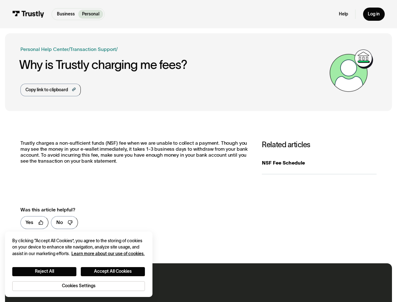 This screenshot has width=397, height=302. What do you see at coordinates (66, 14) in the screenshot?
I see `p: Business` at bounding box center [66, 14].